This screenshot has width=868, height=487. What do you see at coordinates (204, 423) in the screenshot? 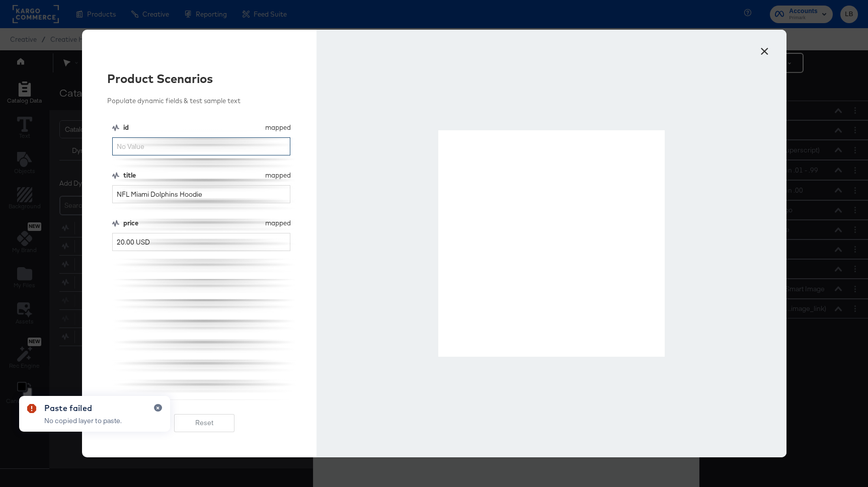
I see `button: Reset` at bounding box center [204, 423].